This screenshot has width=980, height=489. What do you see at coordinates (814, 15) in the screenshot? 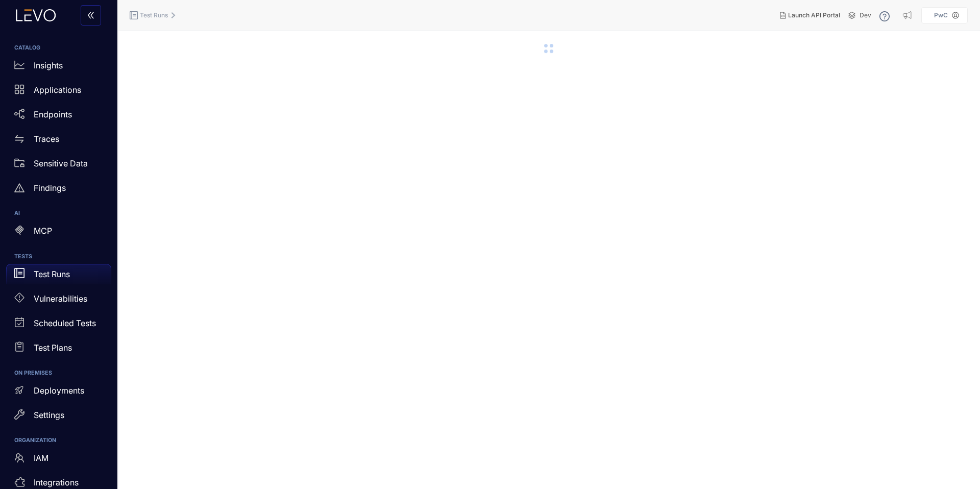
I see `span: Launch API Portal` at bounding box center [814, 15].